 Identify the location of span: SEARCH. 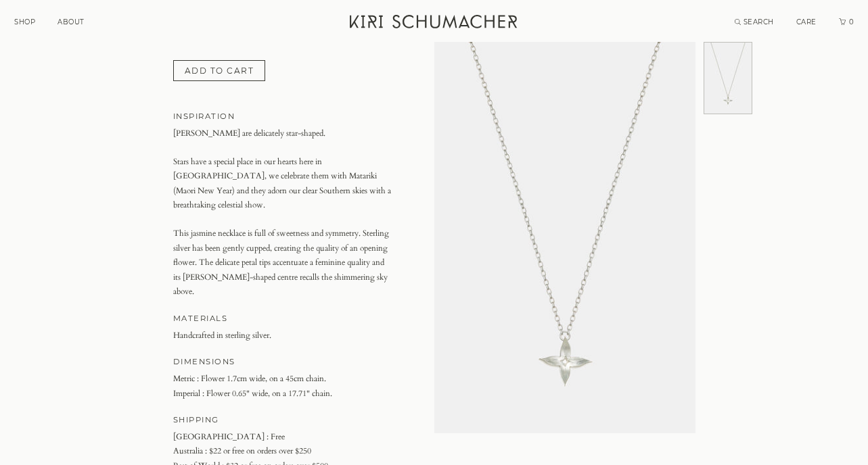
(758, 22).